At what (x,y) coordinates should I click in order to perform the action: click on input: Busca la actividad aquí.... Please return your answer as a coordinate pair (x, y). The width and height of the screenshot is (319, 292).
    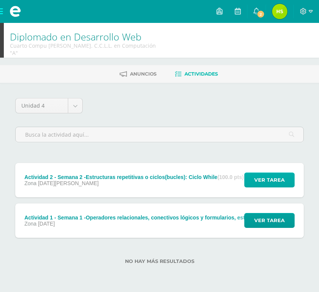
    Looking at the image, I should click on (159, 134).